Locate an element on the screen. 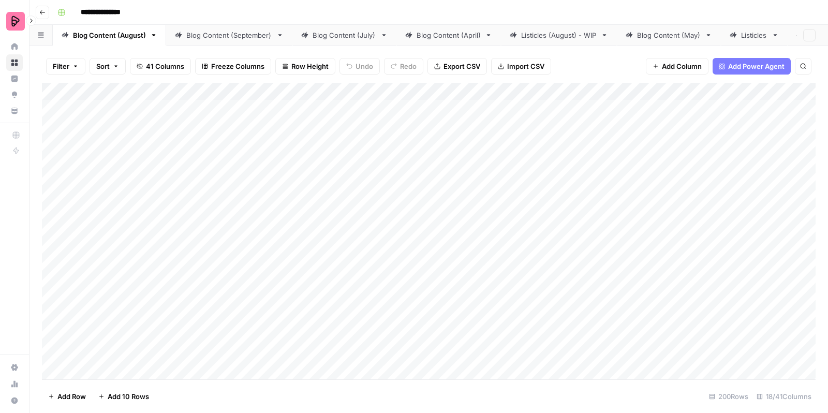  a: Usage is located at coordinates (14, 384).